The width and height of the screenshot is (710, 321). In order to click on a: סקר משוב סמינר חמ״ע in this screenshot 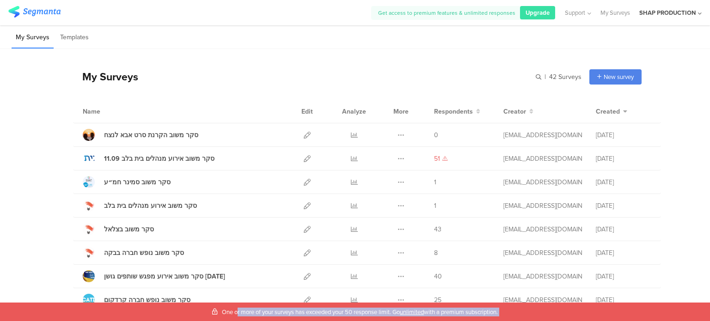, I will do `click(127, 182)`.